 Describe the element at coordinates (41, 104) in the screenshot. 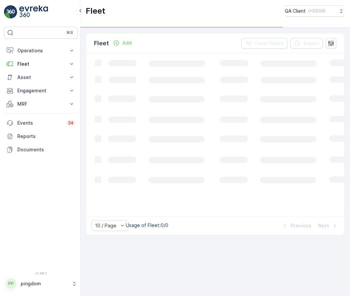

I see `button: MRF` at that location.